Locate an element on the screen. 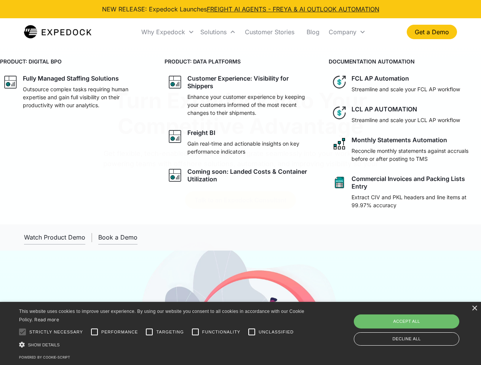 This screenshot has height=365, width=481. a: sheet iconCommercial Invoices and Packing Lists EntryExtract CIV and PKL headers and line items a... is located at coordinates (405, 192).